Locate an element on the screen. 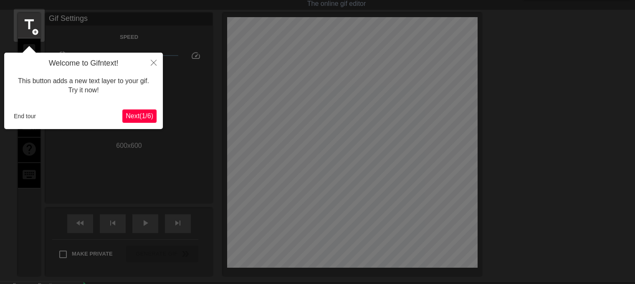 The image size is (635, 284). button: Close is located at coordinates (154, 62).